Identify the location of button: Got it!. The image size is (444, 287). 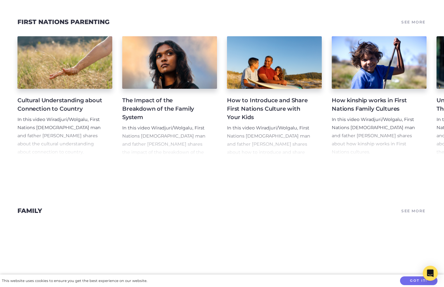
(419, 280).